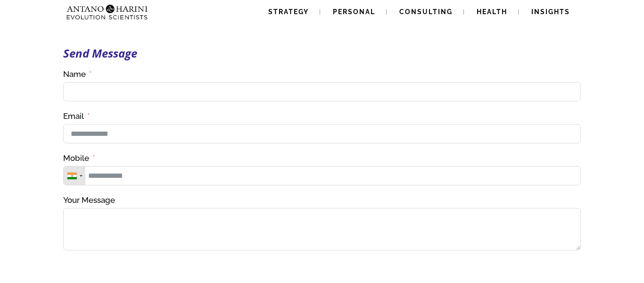 The height and width of the screenshot is (283, 644). I want to click on input: Mobile, so click(322, 175).